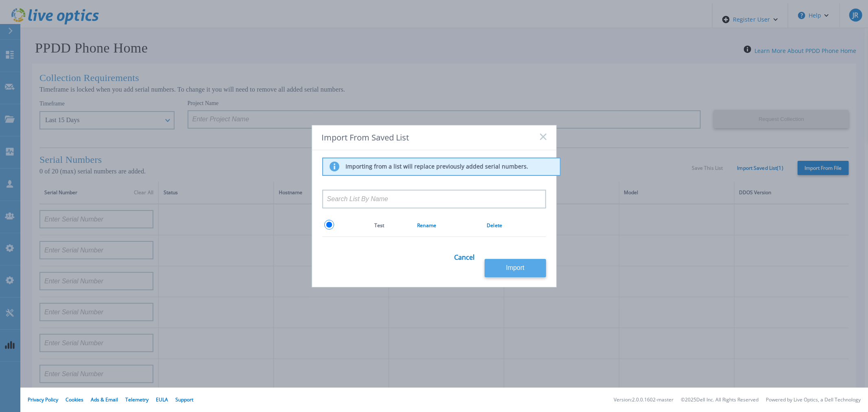  I want to click on span: Import From Saved List, so click(366, 138).